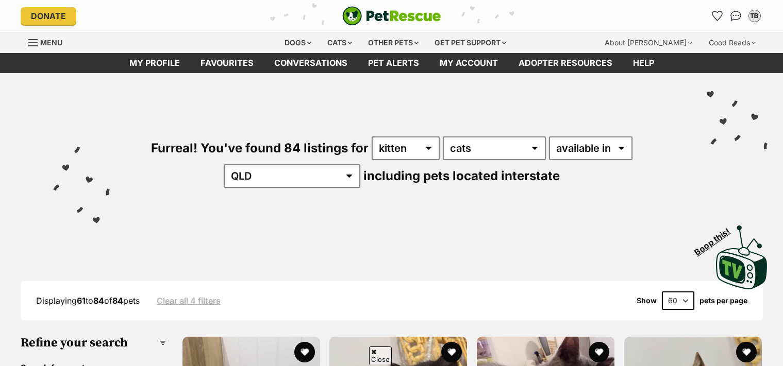 This screenshot has width=783, height=366. Describe the element at coordinates (311, 63) in the screenshot. I see `a: conversations` at that location.